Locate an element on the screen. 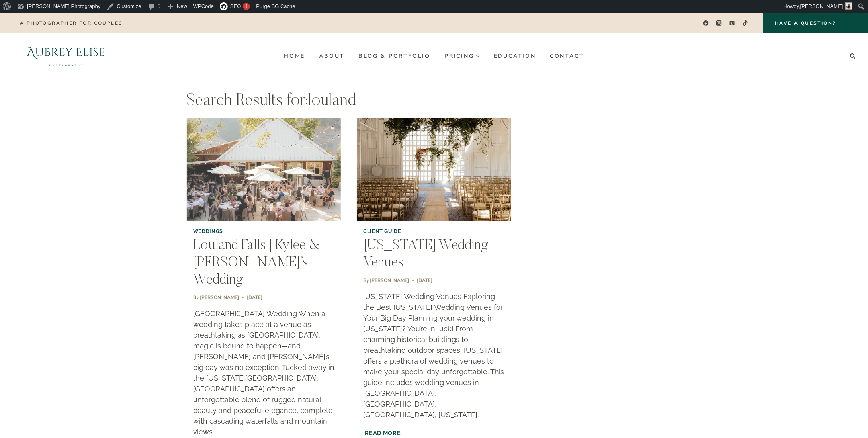  a: Utah Wedding Venues is located at coordinates (434, 170).